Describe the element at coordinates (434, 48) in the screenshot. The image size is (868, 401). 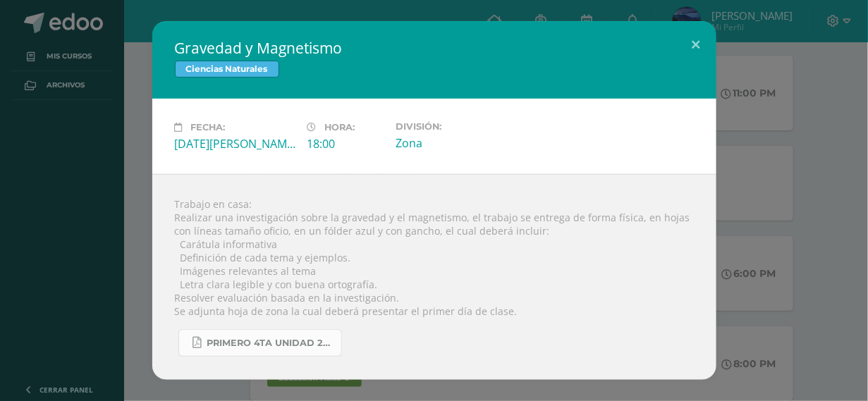
I see `h2: Gravedad y Magnetismo` at that location.